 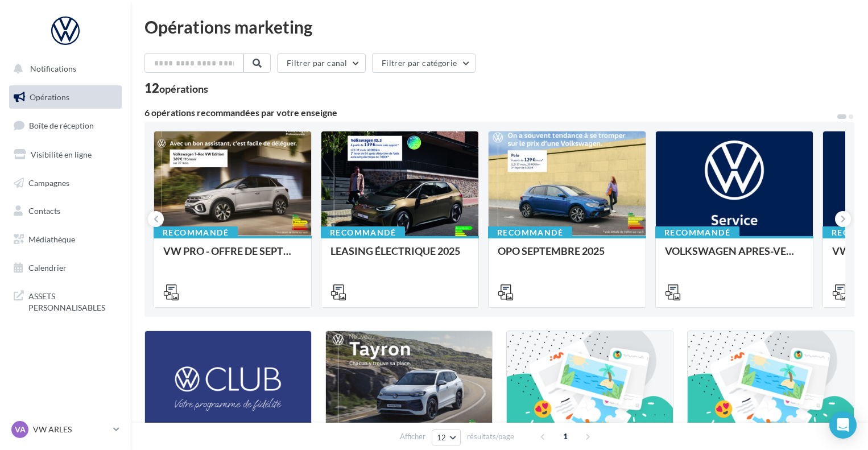 What do you see at coordinates (20, 430) in the screenshot?
I see `span: VA` at bounding box center [20, 430].